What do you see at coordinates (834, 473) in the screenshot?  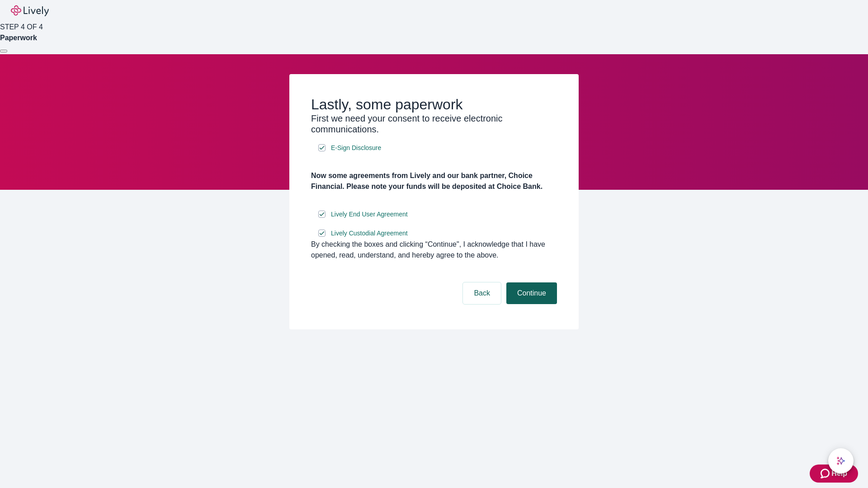 I see `button: Zendesk support iconHelp` at bounding box center [834, 473].